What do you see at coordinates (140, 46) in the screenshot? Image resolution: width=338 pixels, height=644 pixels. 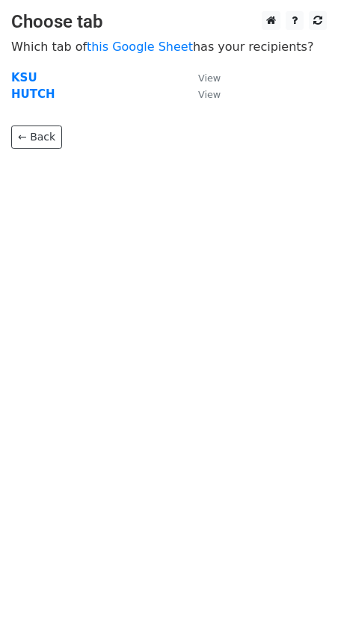 I see `a: this Google Sheet` at bounding box center [140, 46].